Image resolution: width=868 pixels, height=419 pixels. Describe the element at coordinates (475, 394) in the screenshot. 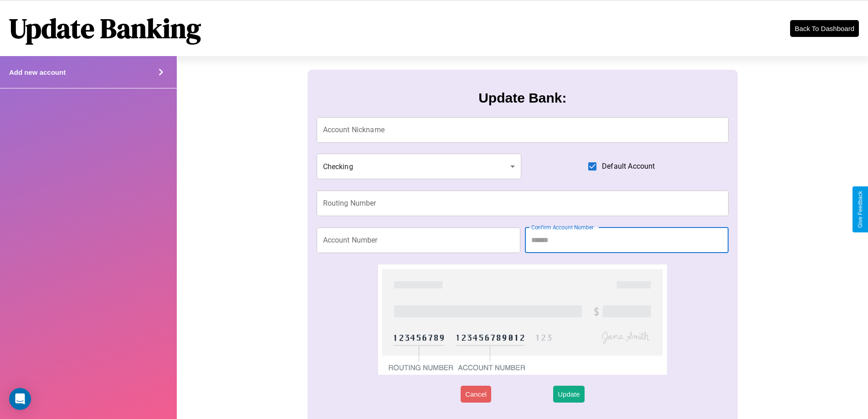

I see `button: Cancel` at that location.